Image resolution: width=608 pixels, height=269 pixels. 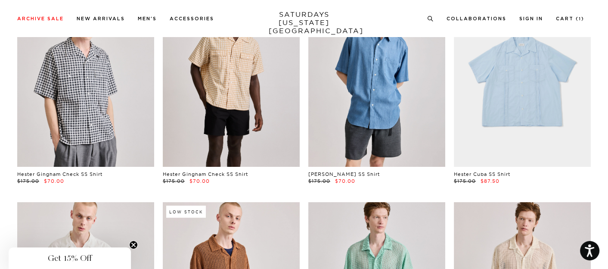 What do you see at coordinates (490, 181) in the screenshot?
I see `span: $87.50` at bounding box center [490, 181].